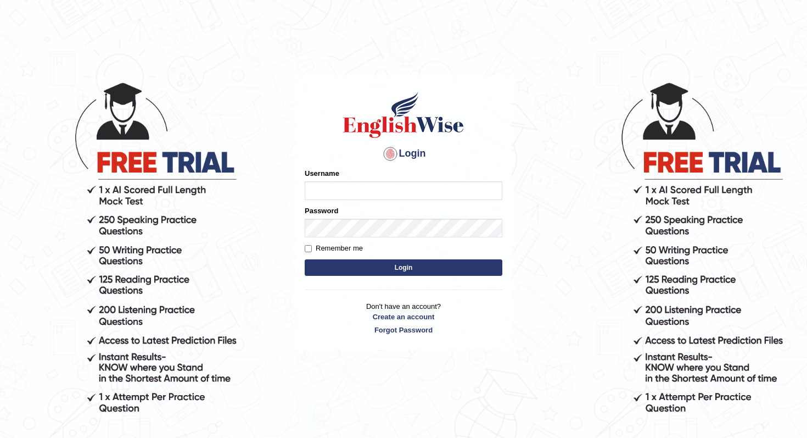 The image size is (807, 438). I want to click on input: Remember me, so click(308, 248).